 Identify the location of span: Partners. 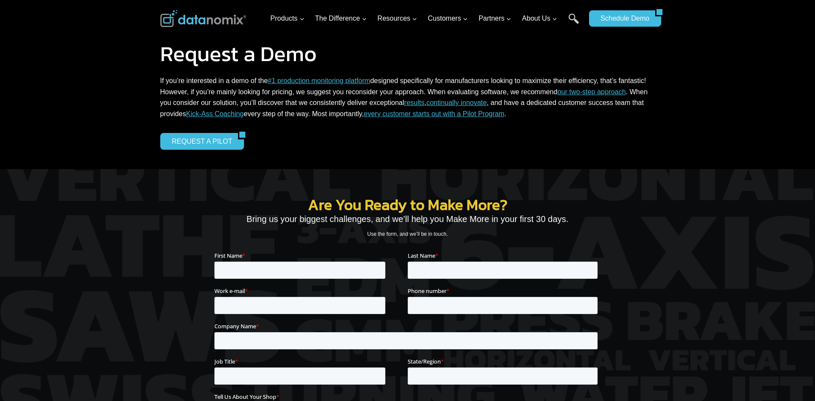
(495, 18).